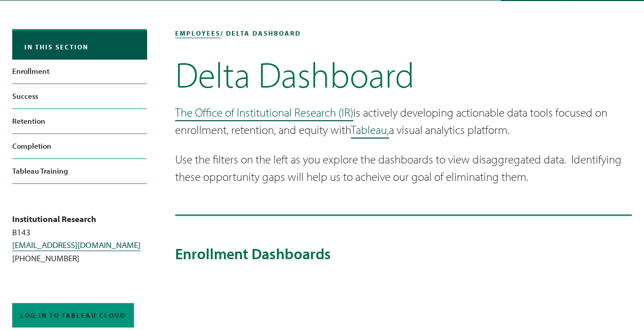 The image size is (644, 331). I want to click on a: employees, so click(197, 33).